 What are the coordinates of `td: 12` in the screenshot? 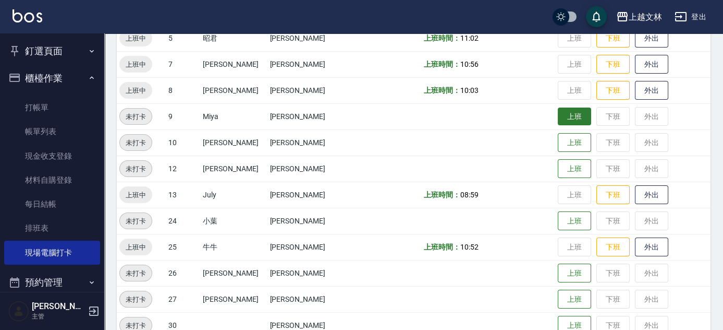 It's located at (183, 168).